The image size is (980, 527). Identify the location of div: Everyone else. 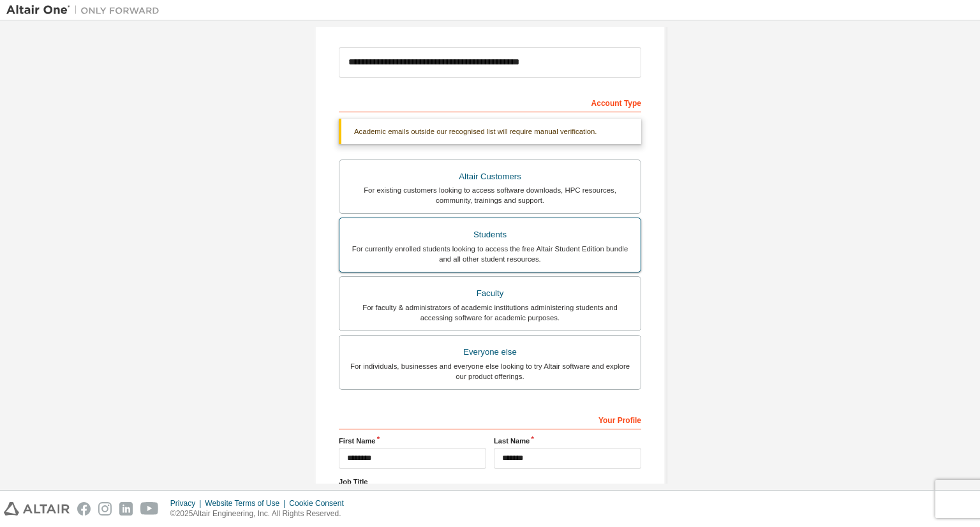
(490, 352).